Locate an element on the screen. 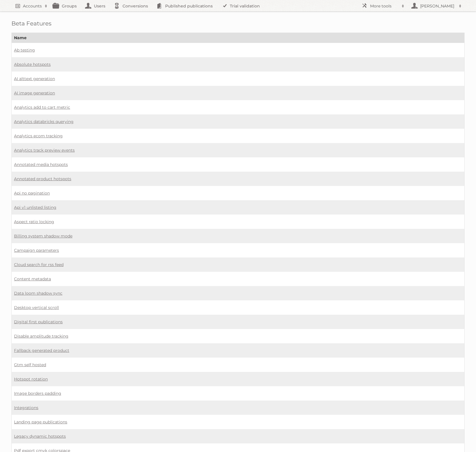  a: Aspect ratio locking is located at coordinates (34, 222).